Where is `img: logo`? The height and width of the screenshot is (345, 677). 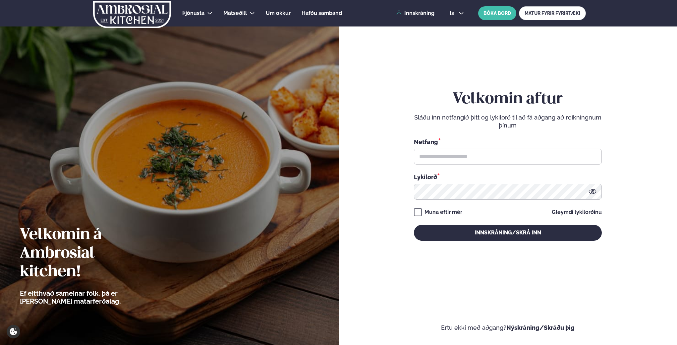 img: logo is located at coordinates (132, 15).